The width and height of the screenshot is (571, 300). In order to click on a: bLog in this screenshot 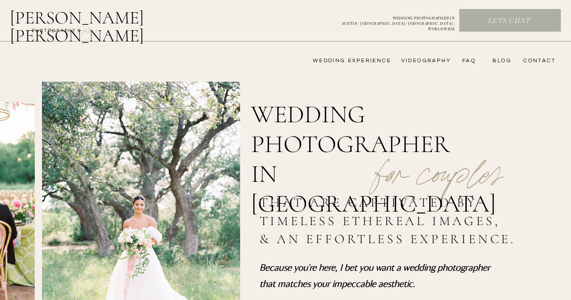, I will do `click(500, 61)`.